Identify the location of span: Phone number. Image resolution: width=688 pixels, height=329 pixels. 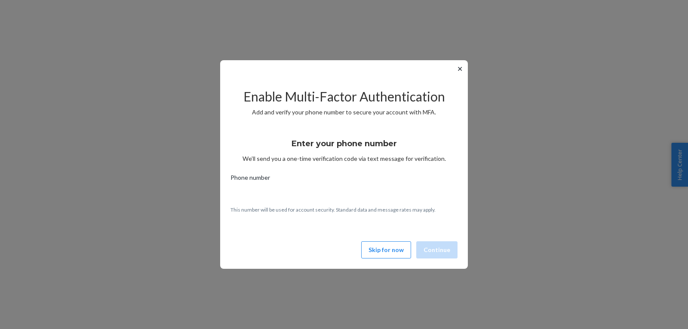
(250, 179).